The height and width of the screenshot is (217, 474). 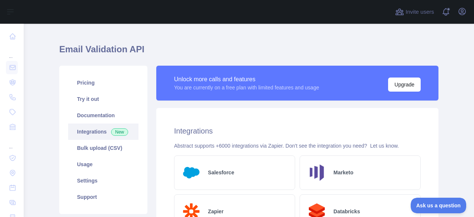 What do you see at coordinates (247, 87) in the screenshot?
I see `div: You are currently on a free plan with limited features and usage` at bounding box center [247, 87].